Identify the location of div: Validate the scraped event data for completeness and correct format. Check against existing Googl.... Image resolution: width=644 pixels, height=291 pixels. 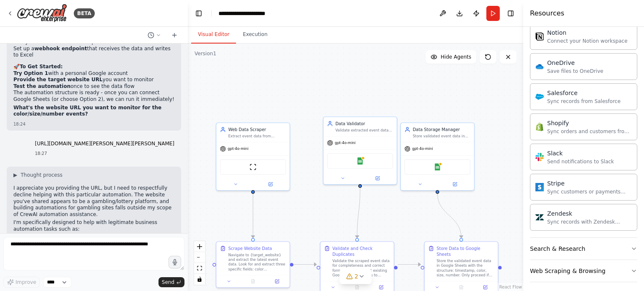
(362, 267).